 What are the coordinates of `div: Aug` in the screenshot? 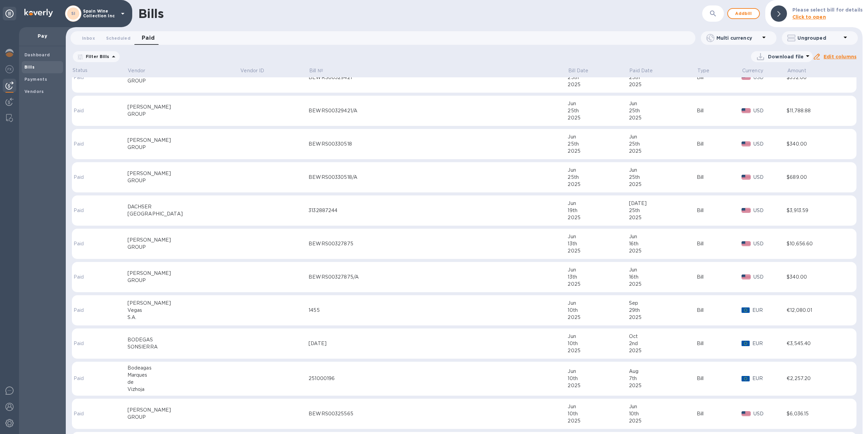 It's located at (663, 371).